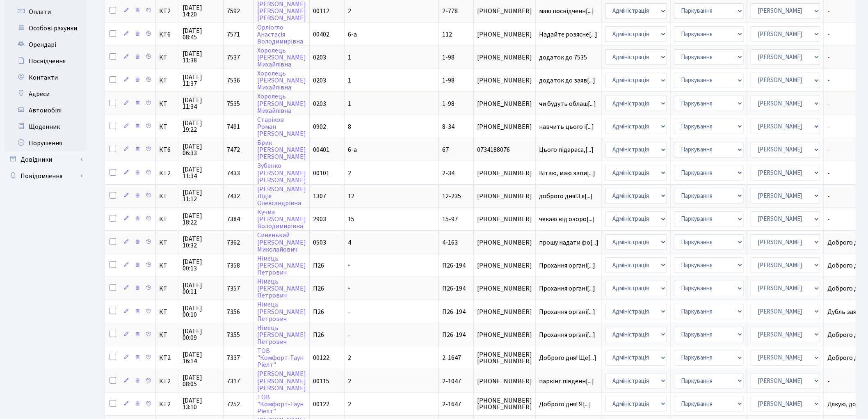 The height and width of the screenshot is (419, 868). I want to click on a: ОрліоглоАнастасіяВолодимирівна, so click(280, 35).